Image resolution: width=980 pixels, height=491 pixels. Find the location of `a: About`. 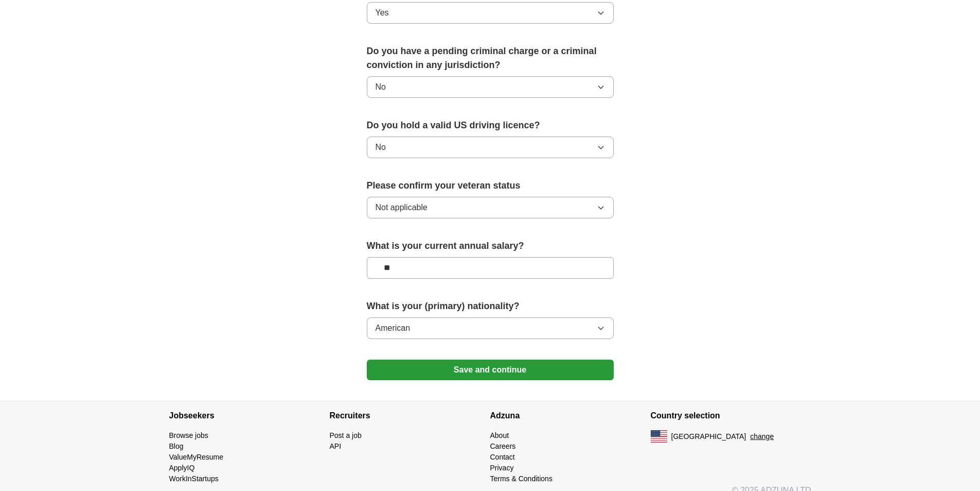

a: About is located at coordinates (499, 435).